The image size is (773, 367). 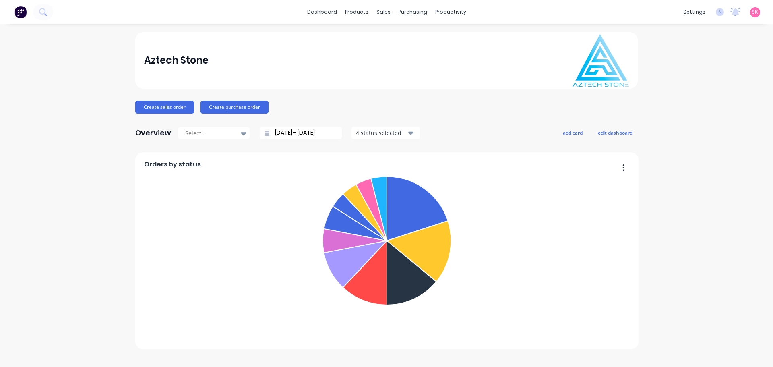 I want to click on button: Create sales order, so click(x=165, y=107).